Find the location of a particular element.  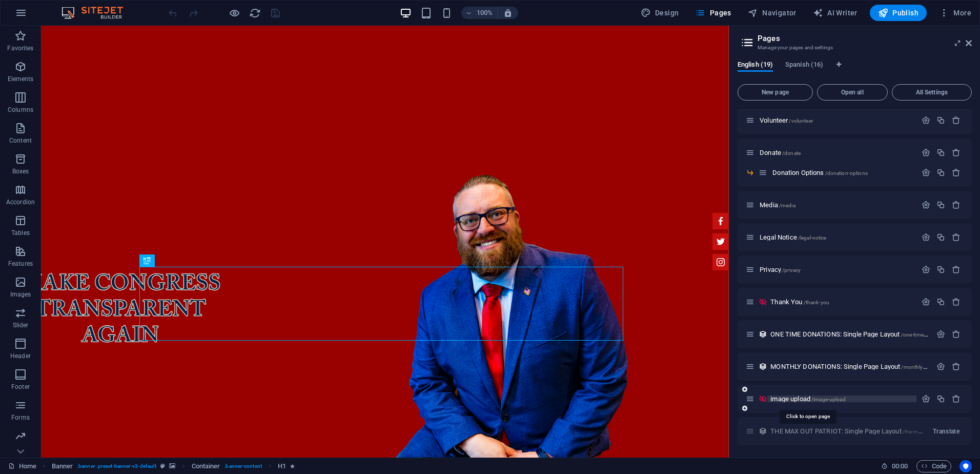

span: Navigator is located at coordinates (772, 13).